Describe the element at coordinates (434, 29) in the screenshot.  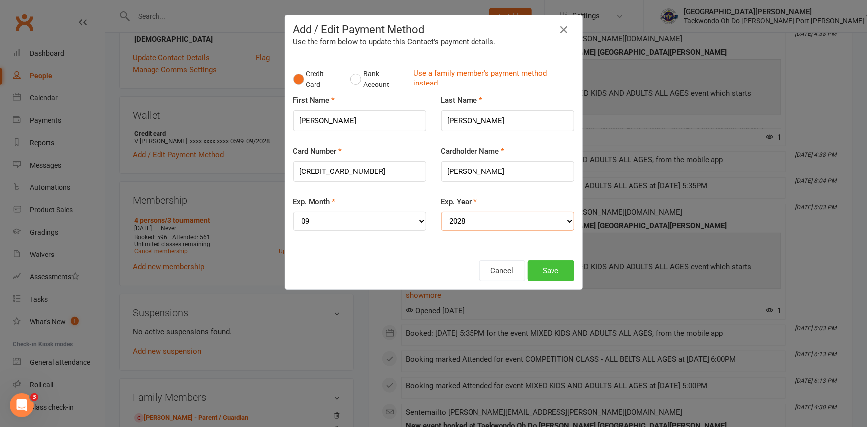
I see `h4: Add / Edit Payment Method` at that location.